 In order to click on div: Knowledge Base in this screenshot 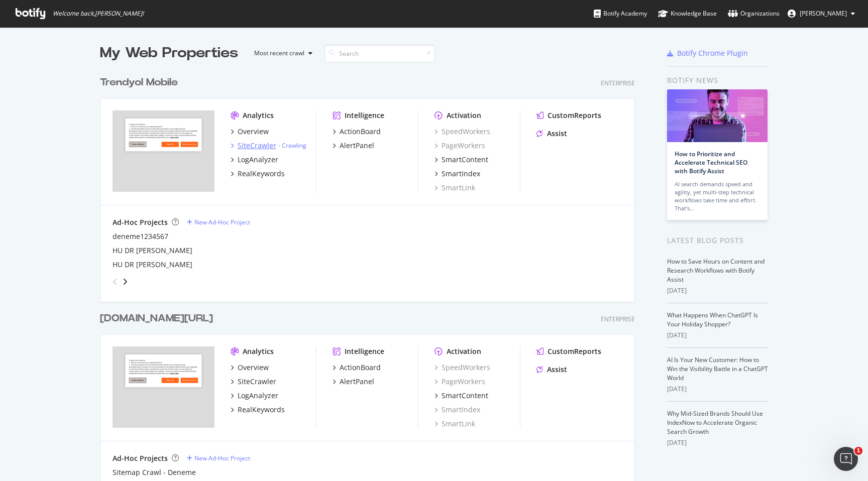, I will do `click(687, 13)`.